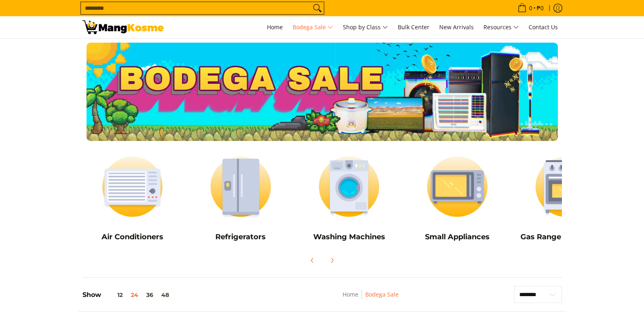 The height and width of the screenshot is (314, 644). Describe the element at coordinates (275, 27) in the screenshot. I see `span: Home` at that location.